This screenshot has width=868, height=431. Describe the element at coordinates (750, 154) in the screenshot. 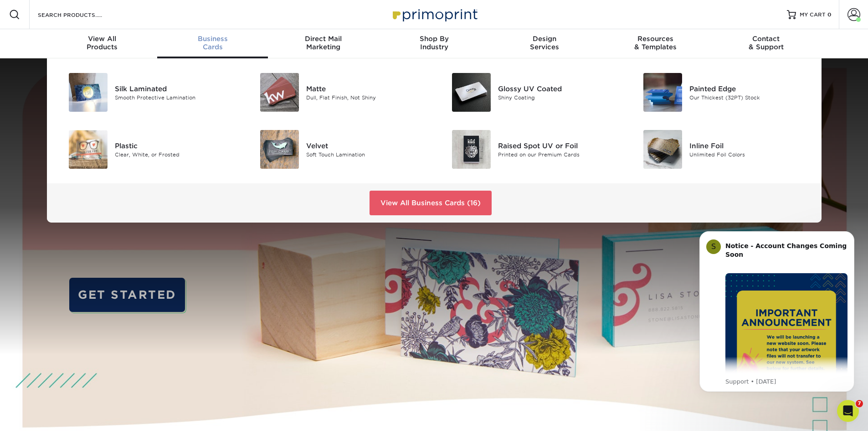

I see `div: Unlimited Foil Colors` at that location.